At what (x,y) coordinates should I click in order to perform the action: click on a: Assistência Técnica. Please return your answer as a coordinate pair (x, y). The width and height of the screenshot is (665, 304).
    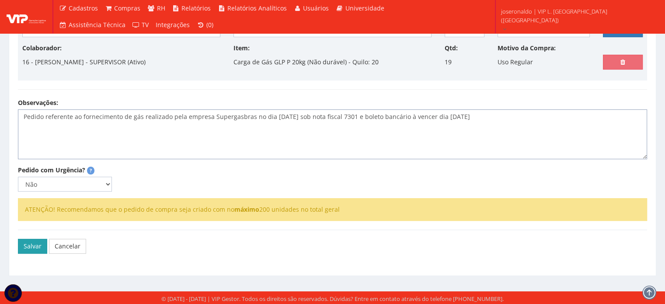
    Looking at the image, I should click on (92, 25).